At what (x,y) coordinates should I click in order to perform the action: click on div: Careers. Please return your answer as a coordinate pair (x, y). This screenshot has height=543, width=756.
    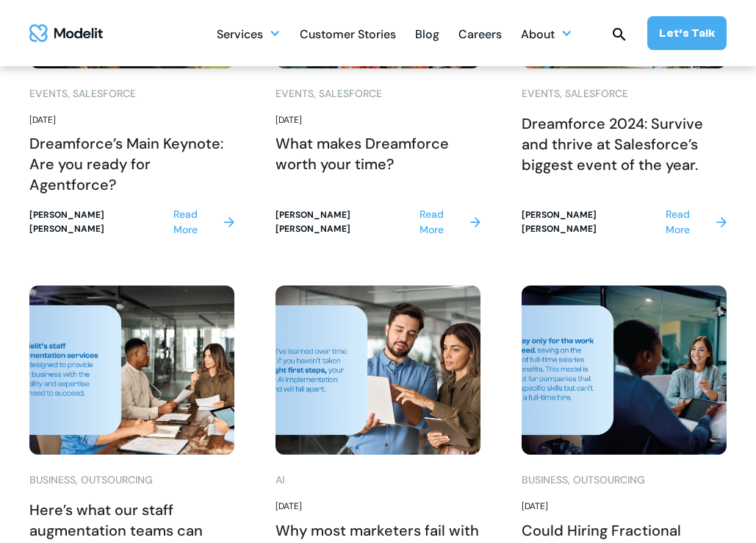
    Looking at the image, I should click on (480, 35).